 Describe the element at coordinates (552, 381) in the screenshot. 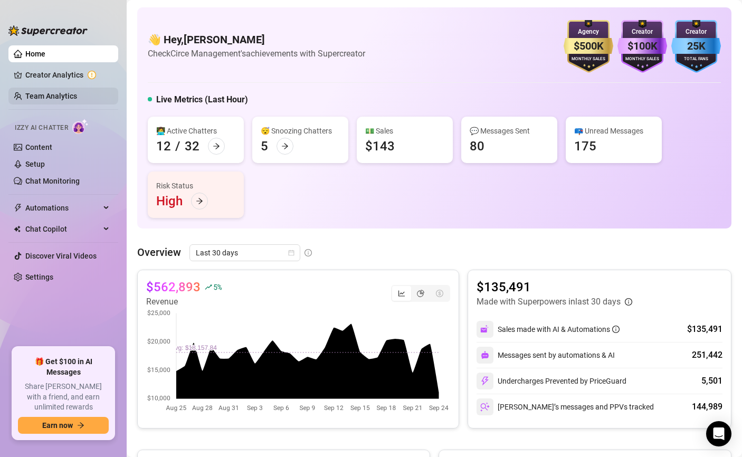

I see `div: Undercharges Prevented by PriceGuard` at that location.